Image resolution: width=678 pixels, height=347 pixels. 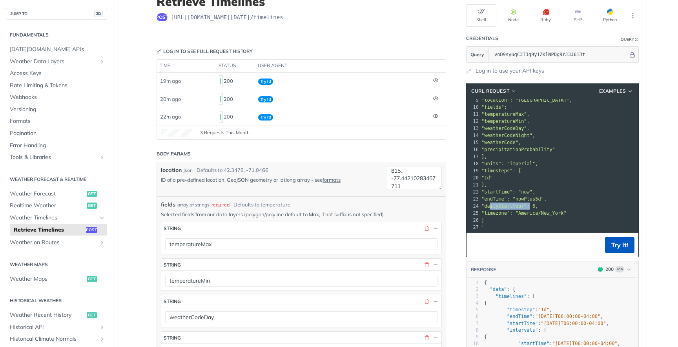 I want to click on span: "intervals", so click(x=523, y=330).